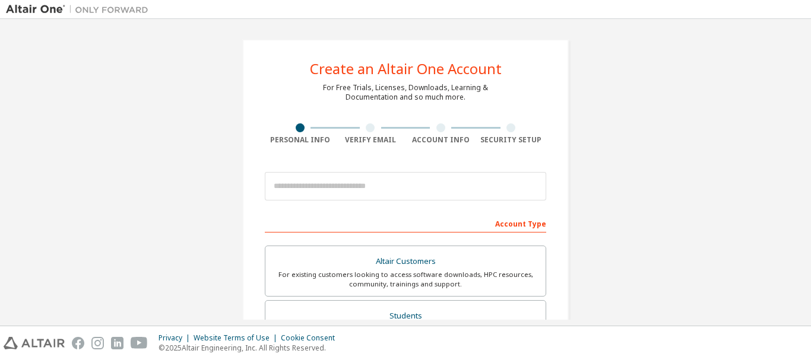  Describe the element at coordinates (406, 280) in the screenshot. I see `div: For existing customers looking to access software downloads, HPC resources, community, trainings ...` at that location.